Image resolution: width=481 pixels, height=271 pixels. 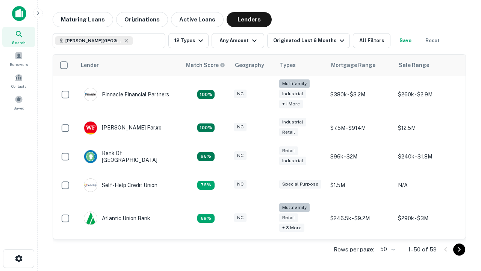 What do you see at coordinates (292, 227) in the screenshot?
I see `div: + 3 more` at bounding box center [292, 227].